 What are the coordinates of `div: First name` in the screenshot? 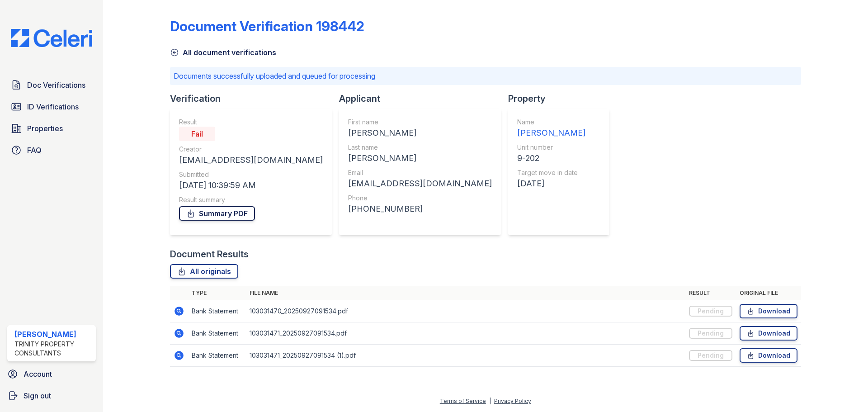 It's located at (420, 122).